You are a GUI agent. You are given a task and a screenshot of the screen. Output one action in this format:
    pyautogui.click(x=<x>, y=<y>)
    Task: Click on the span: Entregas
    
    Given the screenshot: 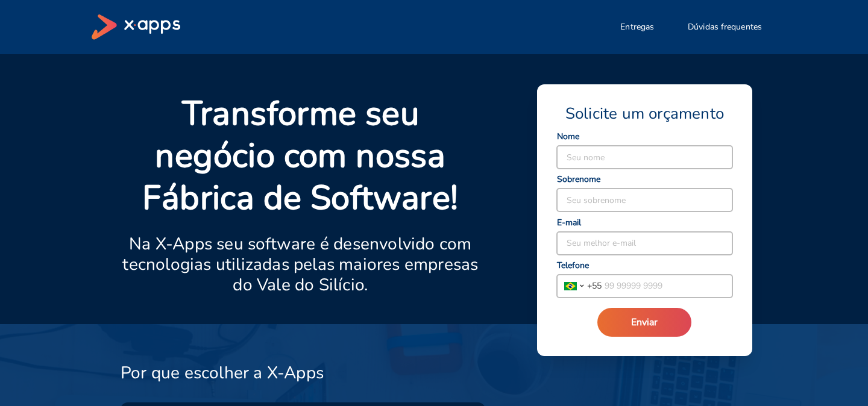 What is the action you would take?
    pyautogui.click(x=637, y=27)
    